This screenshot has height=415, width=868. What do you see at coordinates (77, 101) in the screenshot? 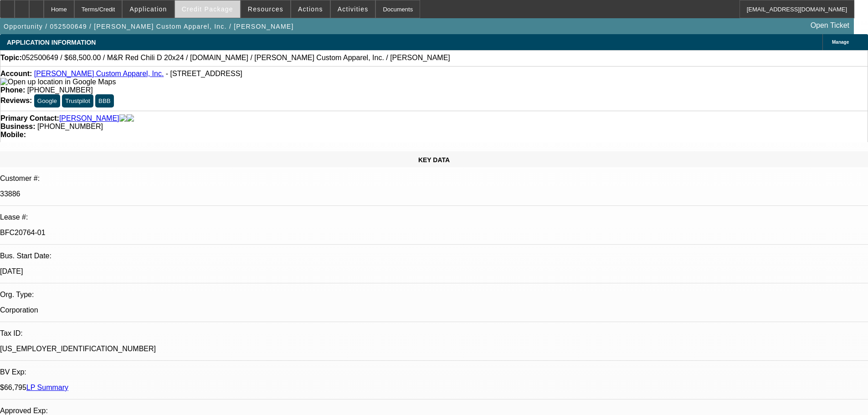
I see `button: Trustpilot` at bounding box center [77, 101].